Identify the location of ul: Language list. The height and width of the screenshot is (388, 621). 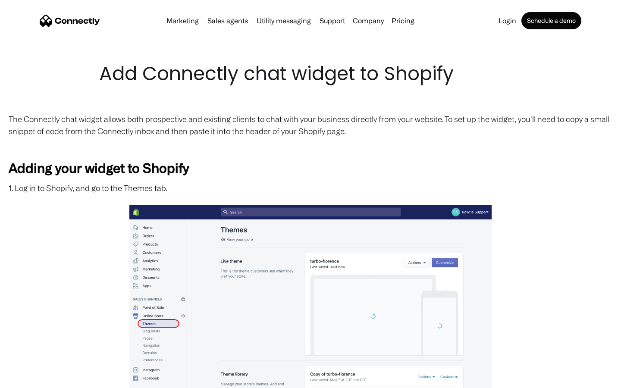
(35, 379).